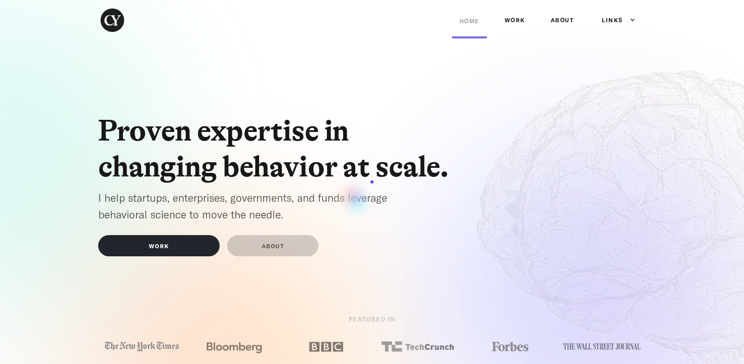 This screenshot has height=364, width=744. Describe the element at coordinates (469, 22) in the screenshot. I see `a: Home` at that location.